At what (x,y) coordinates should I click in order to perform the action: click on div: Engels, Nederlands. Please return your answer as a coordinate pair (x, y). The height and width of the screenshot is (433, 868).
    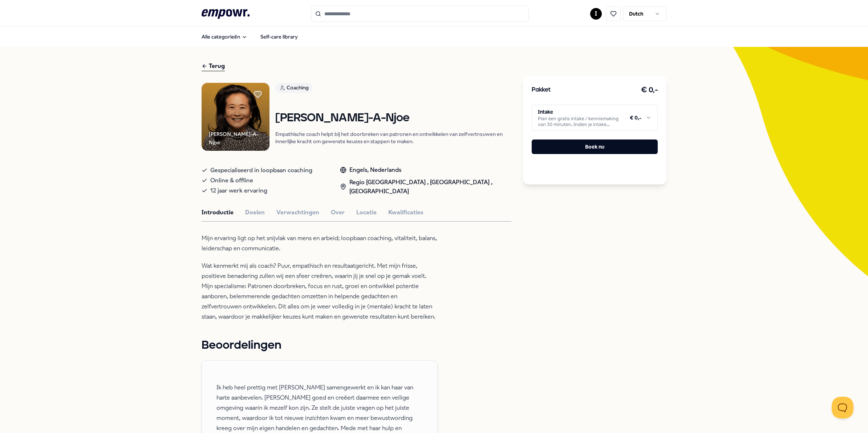
    Looking at the image, I should click on (426, 170).